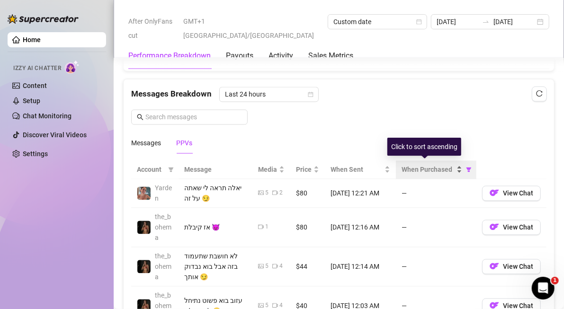  Describe the element at coordinates (281, 193) in the screenshot. I see `div: 2` at that location.